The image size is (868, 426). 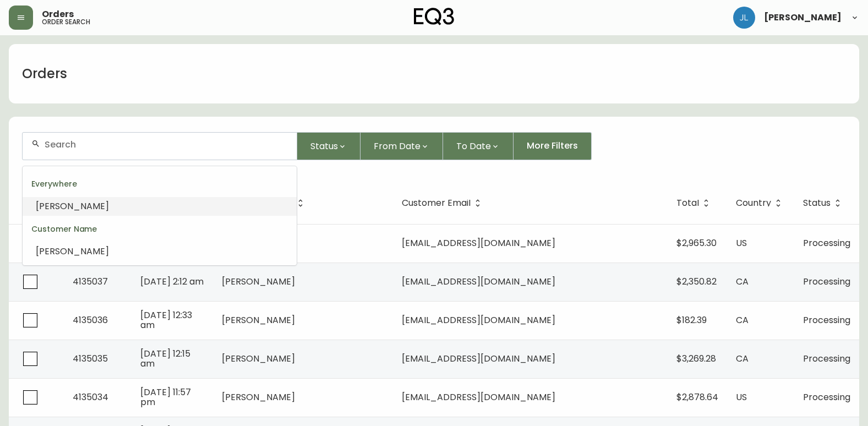 What do you see at coordinates (58, 14) in the screenshot?
I see `span: Orders` at bounding box center [58, 14].